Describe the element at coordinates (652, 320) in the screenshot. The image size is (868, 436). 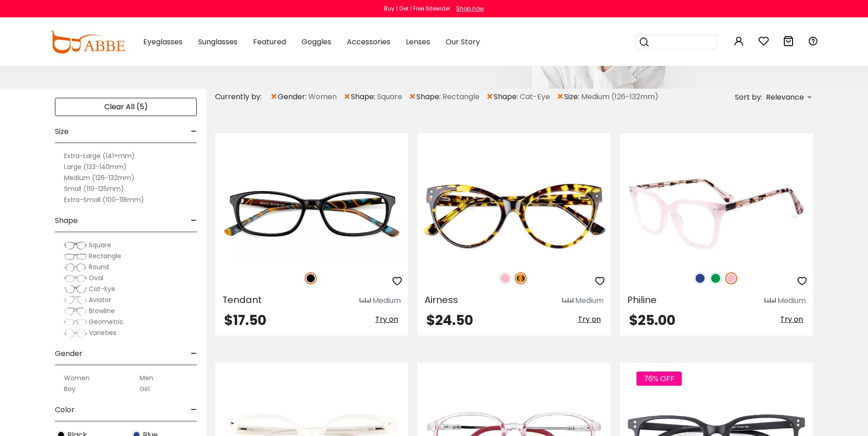
I see `span: $25.00` at that location.